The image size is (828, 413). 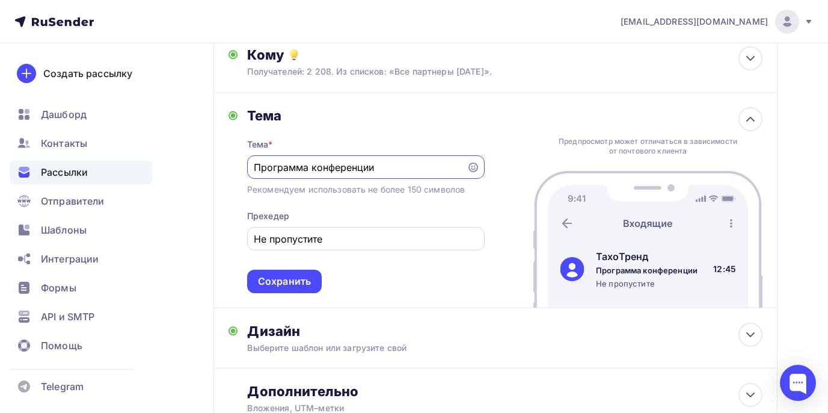 What do you see at coordinates (505, 391) in the screenshot?
I see `div: Дополнительно` at bounding box center [505, 391].